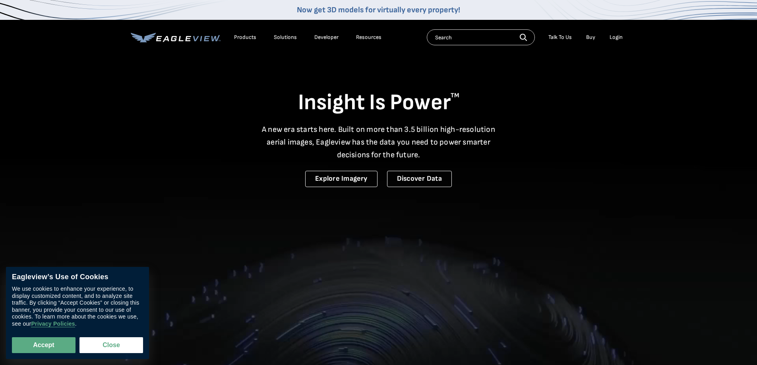 This screenshot has height=365, width=757. Describe the element at coordinates (455, 95) in the screenshot. I see `sup: TM` at that location.